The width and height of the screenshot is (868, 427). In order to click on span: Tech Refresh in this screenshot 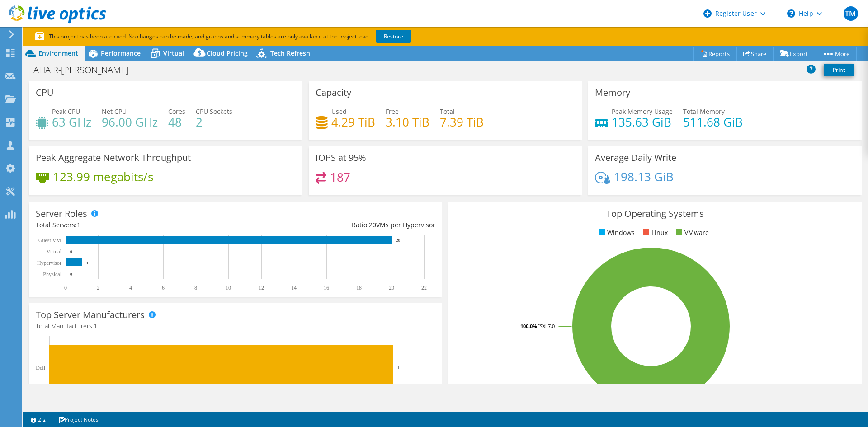, I will do `click(290, 53)`.